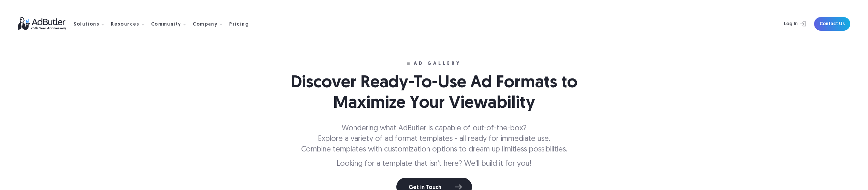  Describe the element at coordinates (242, 24) in the screenshot. I see `a: Pricing` at that location.